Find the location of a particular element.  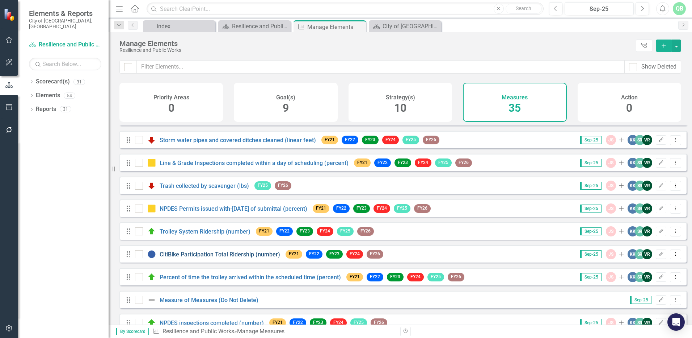

div: index is located at coordinates (185, 26).